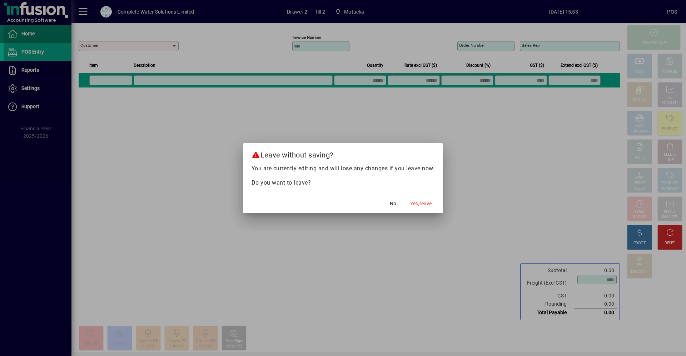  What do you see at coordinates (343, 154) in the screenshot?
I see `h2: Leave without saving?` at bounding box center [343, 154].